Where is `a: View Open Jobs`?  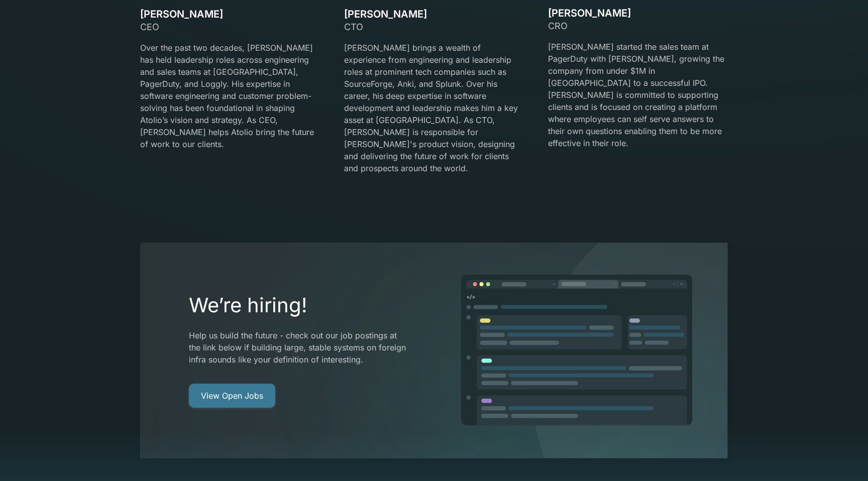 a: View Open Jobs is located at coordinates (232, 396).